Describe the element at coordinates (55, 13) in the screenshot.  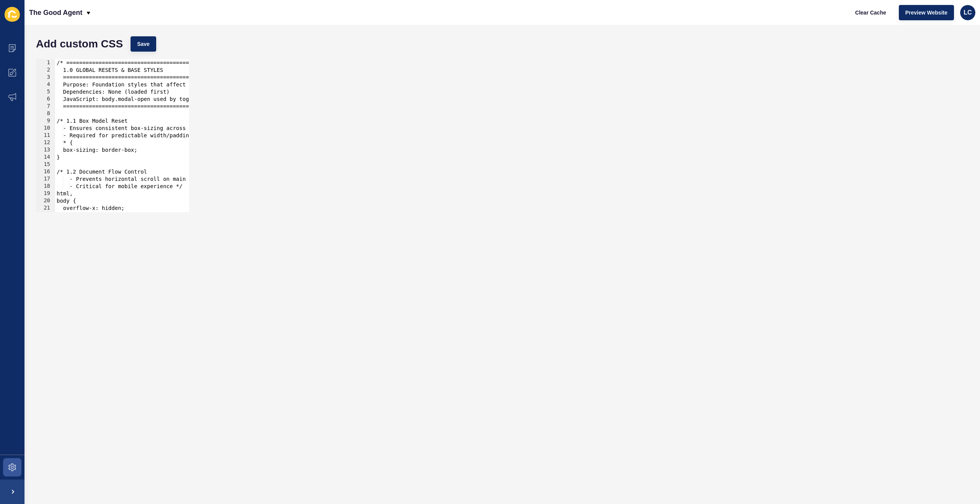
I see `p: The Good Agent` at that location.